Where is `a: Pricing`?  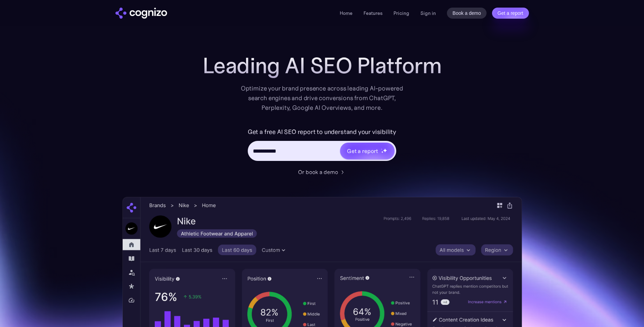
a: Pricing is located at coordinates (402, 13).